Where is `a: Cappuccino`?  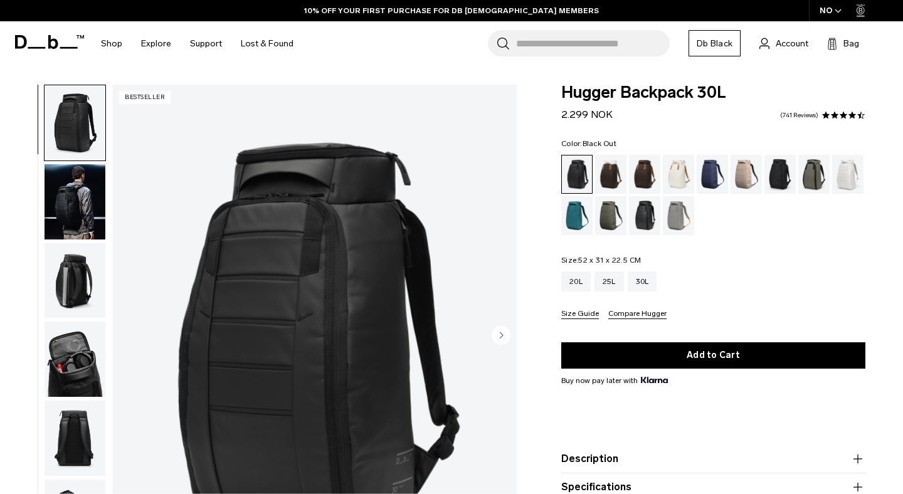
a: Cappuccino is located at coordinates (611, 174).